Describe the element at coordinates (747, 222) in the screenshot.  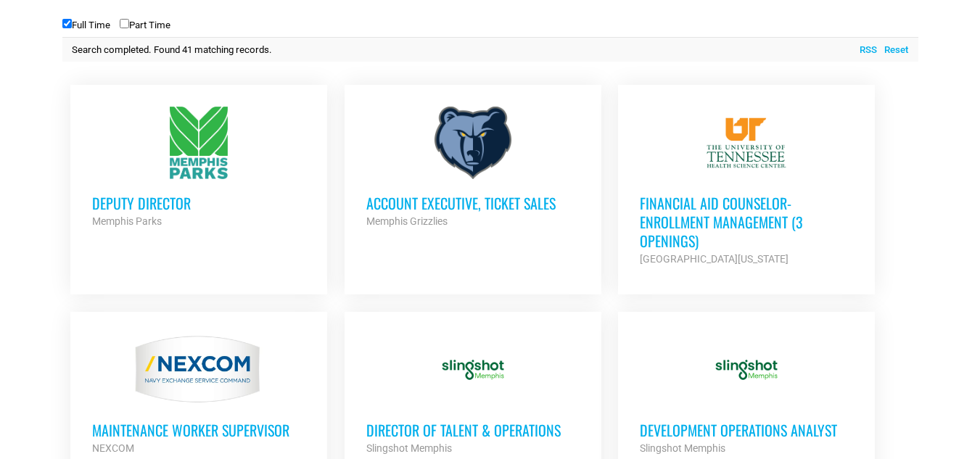
I see `h3: Financial Aid Counselor-Enrollment Management (3 Openings)` at that location.